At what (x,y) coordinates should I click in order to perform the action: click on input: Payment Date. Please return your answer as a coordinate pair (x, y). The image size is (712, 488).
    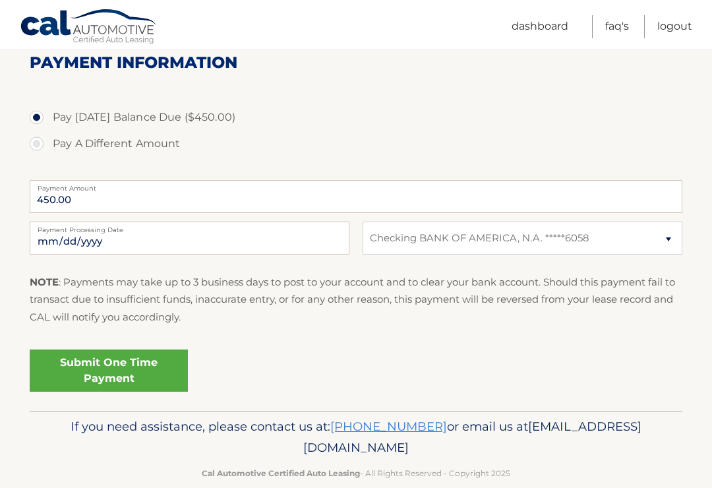
    Looking at the image, I should click on (189, 238).